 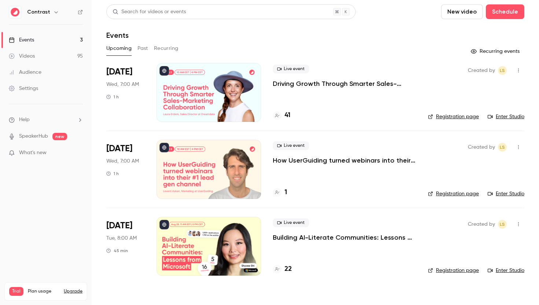 I want to click on a: 1, so click(x=280, y=192).